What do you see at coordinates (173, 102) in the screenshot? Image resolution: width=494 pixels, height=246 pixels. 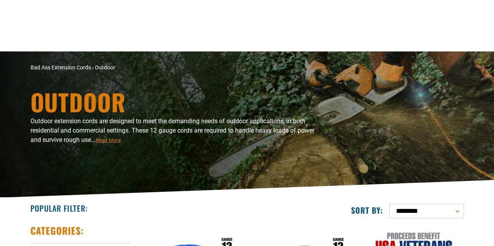 I see `h1: Outdoor` at bounding box center [173, 102].